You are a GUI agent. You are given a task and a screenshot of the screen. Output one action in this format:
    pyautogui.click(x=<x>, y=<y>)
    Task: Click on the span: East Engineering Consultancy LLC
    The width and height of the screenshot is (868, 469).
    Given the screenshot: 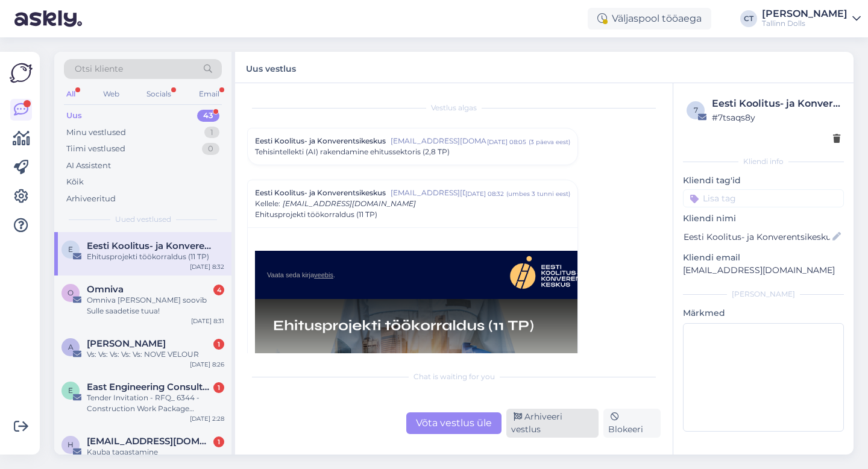 What is the action you would take?
    pyautogui.click(x=149, y=387)
    